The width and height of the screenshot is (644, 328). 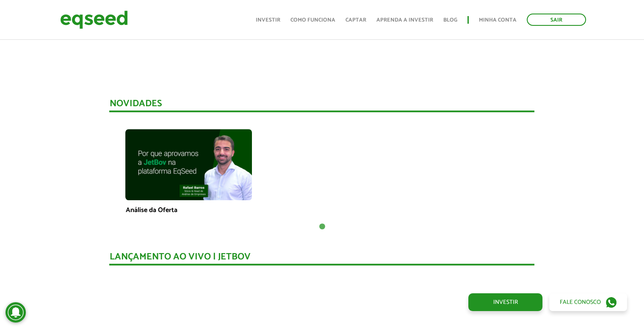 What do you see at coordinates (189, 210) in the screenshot?
I see `p: Análise da Oferta` at bounding box center [189, 210].